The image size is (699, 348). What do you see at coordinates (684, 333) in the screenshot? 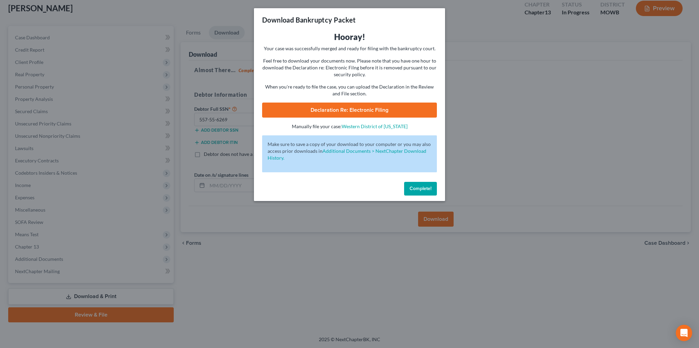
I see `div: Open Intercom Messenger` at bounding box center [684, 333].